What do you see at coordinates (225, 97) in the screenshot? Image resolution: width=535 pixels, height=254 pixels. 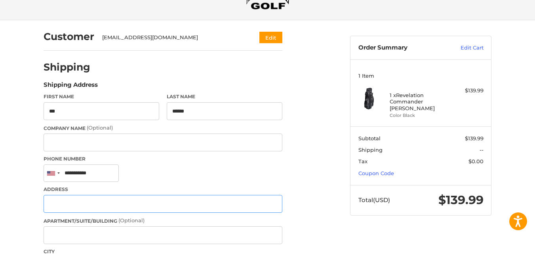 I see `label: Last Name` at bounding box center [225, 97].